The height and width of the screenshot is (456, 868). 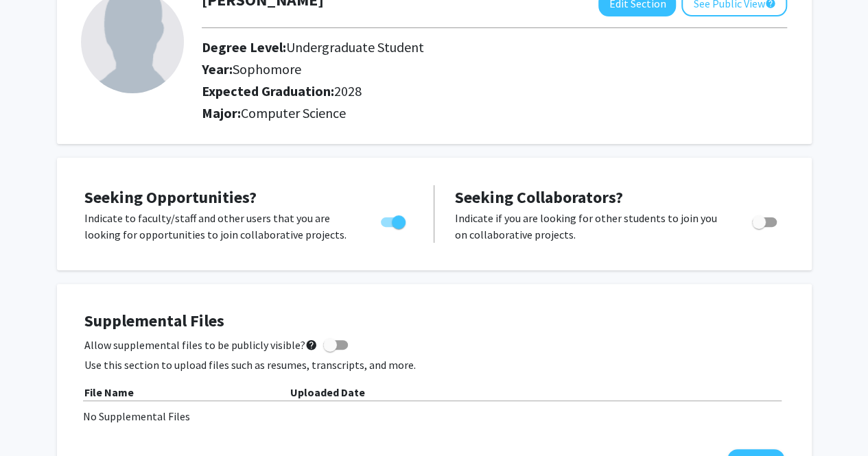 What do you see at coordinates (590, 226) in the screenshot?
I see `p: Indicate if you are looking for other students to join you on collaborative projects.` at bounding box center [590, 226].